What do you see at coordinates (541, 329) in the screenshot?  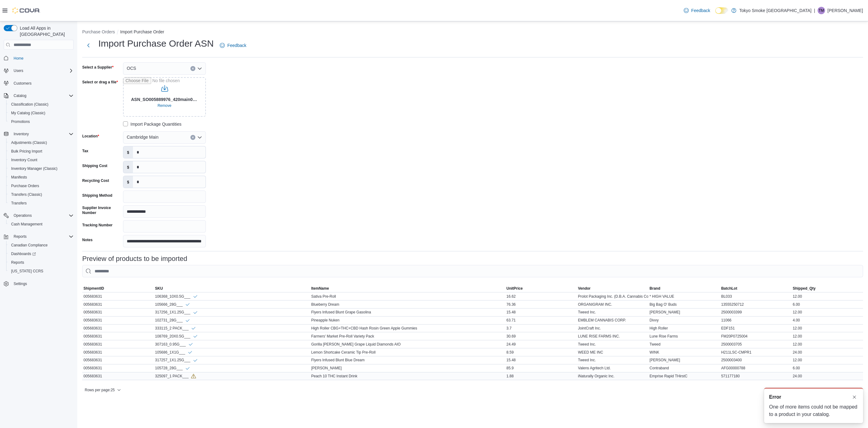 I see `div: 3.7` at bounding box center [541, 329].